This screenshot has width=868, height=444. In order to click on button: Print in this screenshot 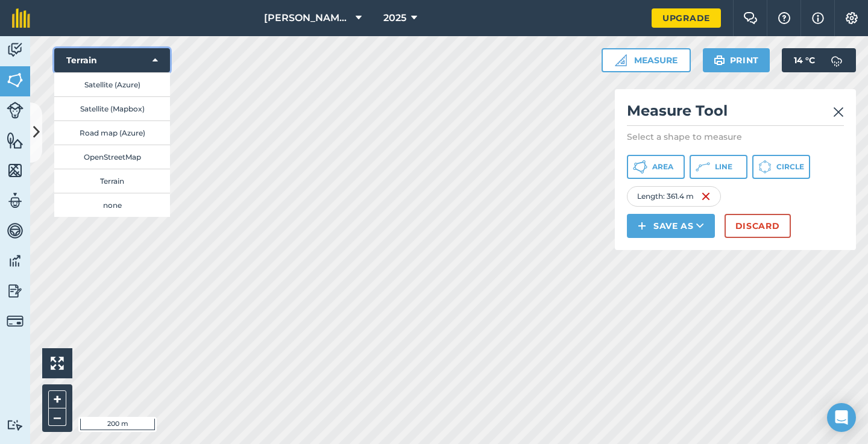, I will do `click(736, 60)`.